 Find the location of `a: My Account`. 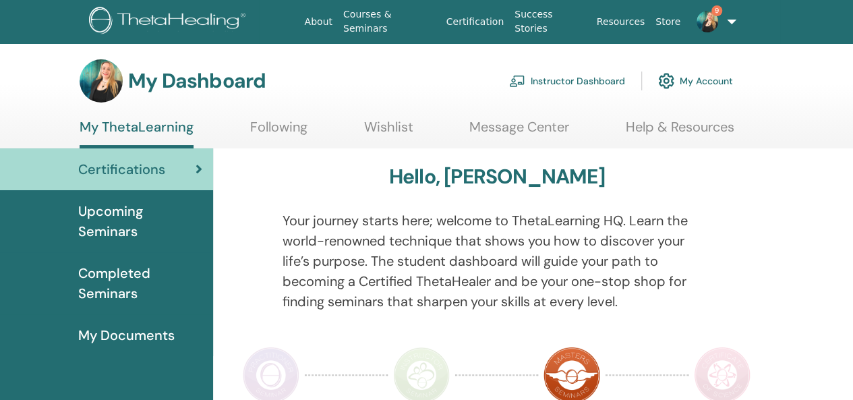

a: My Account is located at coordinates (695, 81).